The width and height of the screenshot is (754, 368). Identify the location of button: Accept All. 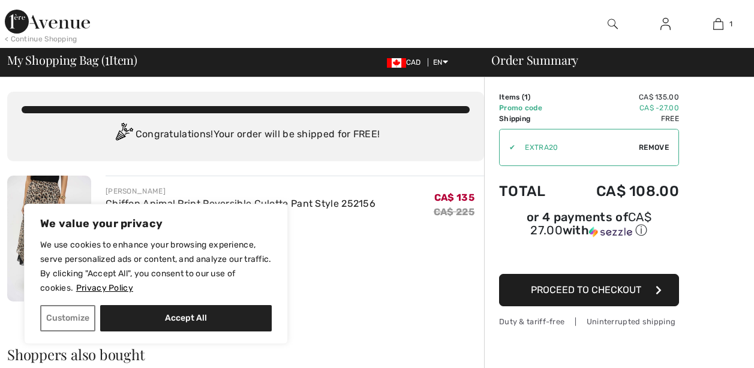
(186, 318).